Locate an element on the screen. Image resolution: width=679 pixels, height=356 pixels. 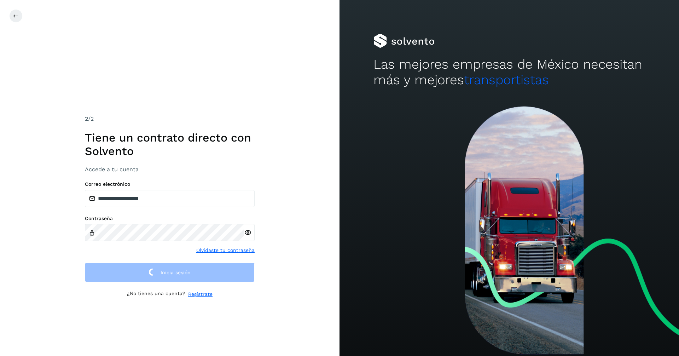
h3: Accede a tu cuenta is located at coordinates (170, 169).